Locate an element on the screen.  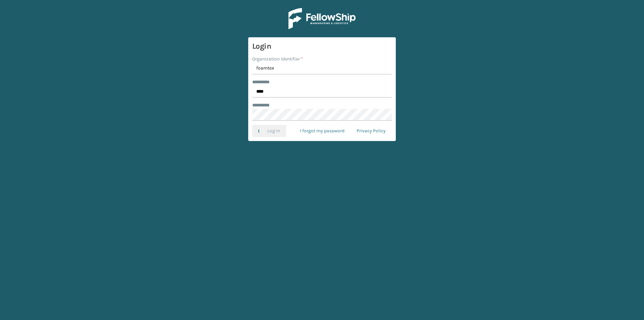
img: Logo is located at coordinates (322, 18).